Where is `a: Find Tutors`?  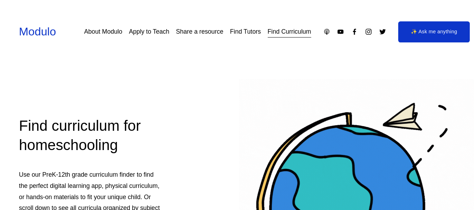 a: Find Tutors is located at coordinates (246, 32).